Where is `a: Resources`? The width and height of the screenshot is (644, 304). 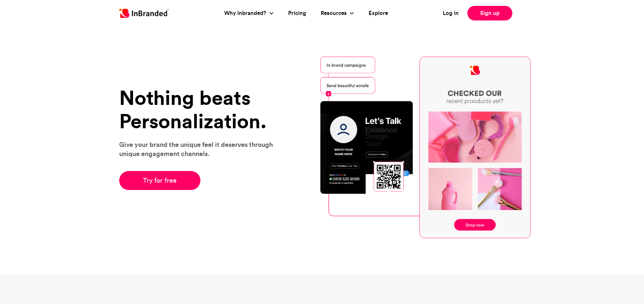 a: Resources is located at coordinates (335, 13).